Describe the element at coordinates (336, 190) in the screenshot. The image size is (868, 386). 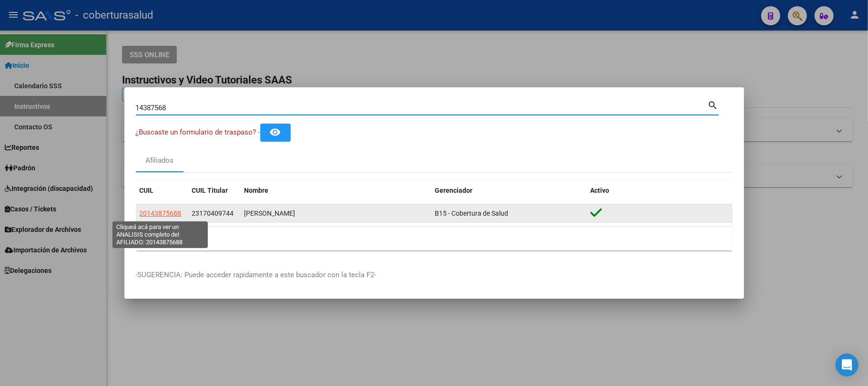
I see `datatable-header-cell: Nombre` at that location.